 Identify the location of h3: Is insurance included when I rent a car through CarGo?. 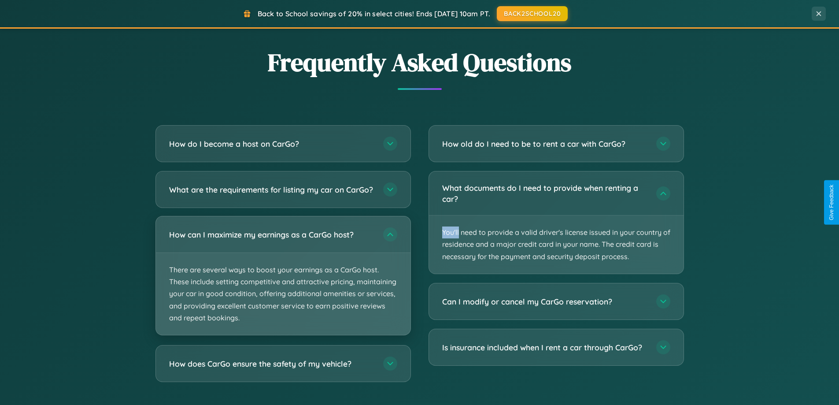
(545, 347).